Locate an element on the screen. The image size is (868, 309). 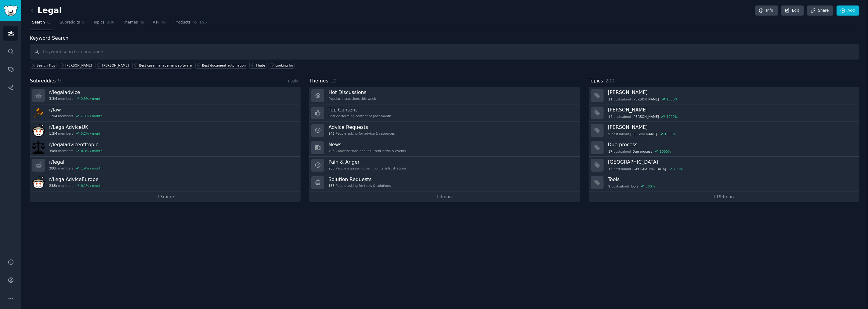
span: 1.9M is located at coordinates (53, 116).